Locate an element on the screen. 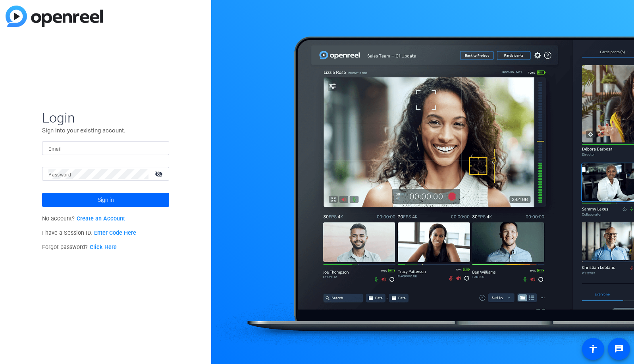  p: Sign into your existing account. is located at coordinates (106, 130).